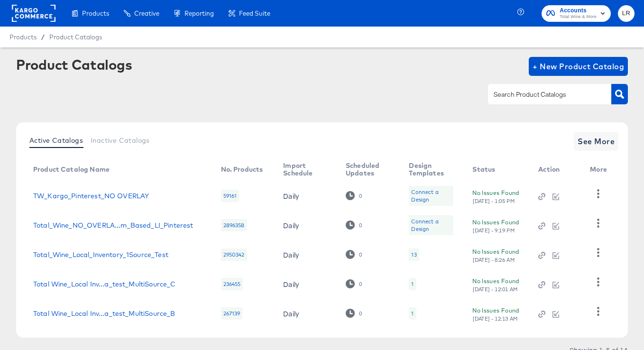 Image resolution: width=644 pixels, height=350 pixels. Describe the element at coordinates (104, 314) in the screenshot. I see `a: Total Wine_Local Inv...a_test_MultiSource_B` at that location.